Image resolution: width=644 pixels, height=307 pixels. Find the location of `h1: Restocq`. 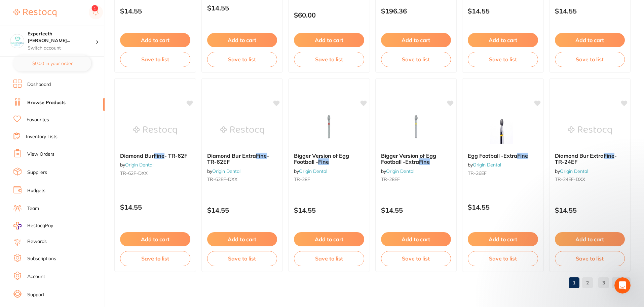

h1: Restocq is located at coordinates (43, 6).